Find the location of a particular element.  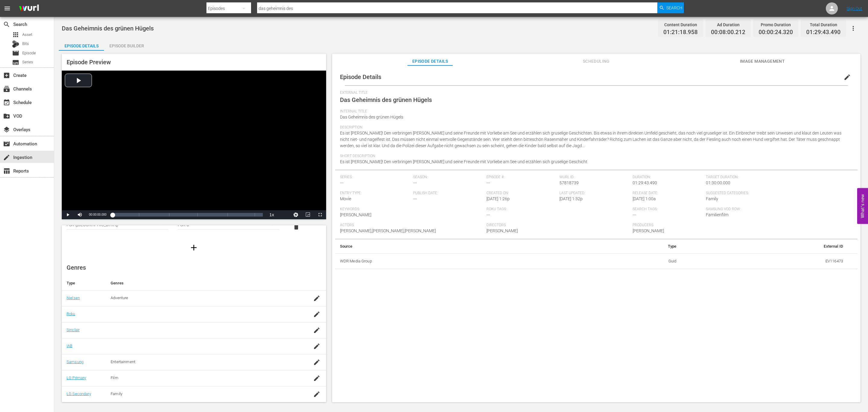

span: 00:08:00.212 is located at coordinates (729, 32).